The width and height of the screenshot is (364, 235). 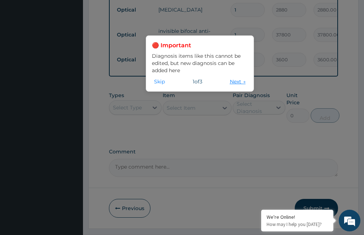 I want to click on span: We're online!, so click(x=71, y=107).